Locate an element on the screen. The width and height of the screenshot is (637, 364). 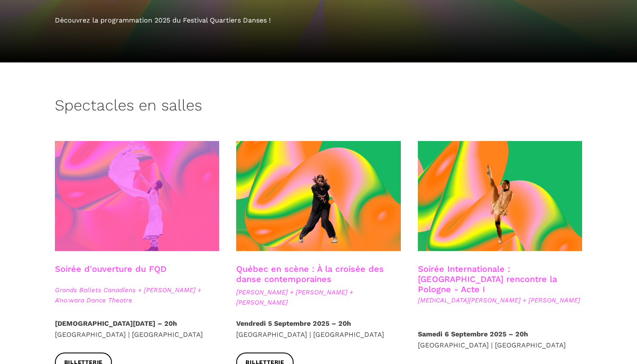
strong: Vendredi 5 Septembre 2025 – 20h is located at coordinates (293, 323).